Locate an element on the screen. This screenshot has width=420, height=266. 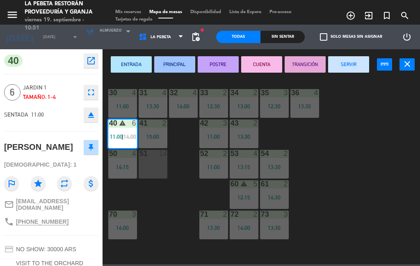
div: 35 is located at coordinates (261, 93).